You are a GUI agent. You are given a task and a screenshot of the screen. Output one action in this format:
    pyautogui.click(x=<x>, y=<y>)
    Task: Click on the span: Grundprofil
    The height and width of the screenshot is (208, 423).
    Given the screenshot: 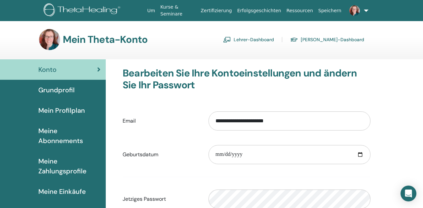 What is the action you would take?
    pyautogui.click(x=56, y=90)
    